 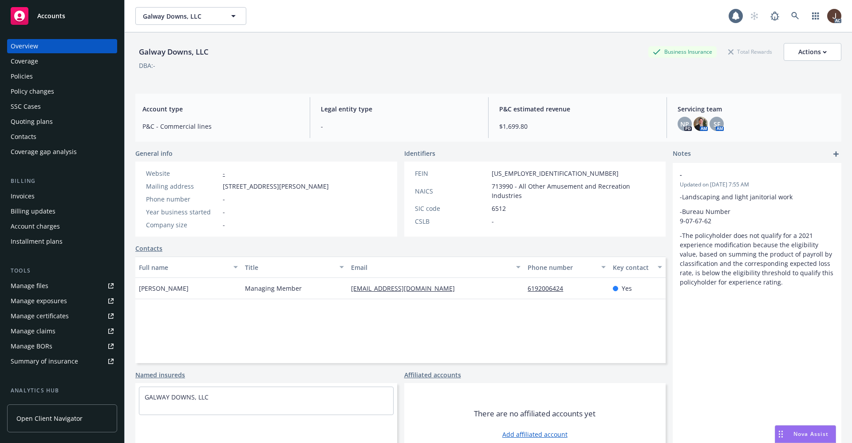 What do you see at coordinates (451, 173) in the screenshot?
I see `div: FEIN` at bounding box center [451, 173].